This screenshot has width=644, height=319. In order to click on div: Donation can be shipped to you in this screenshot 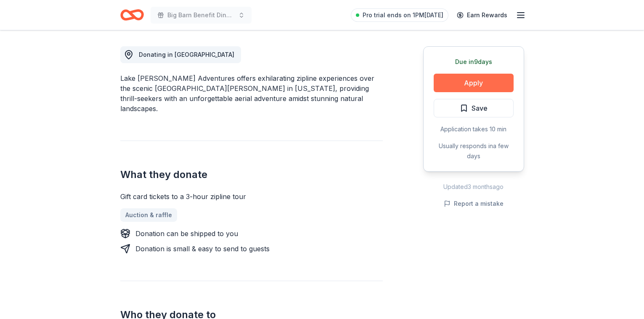, I will do `click(187, 233)`.